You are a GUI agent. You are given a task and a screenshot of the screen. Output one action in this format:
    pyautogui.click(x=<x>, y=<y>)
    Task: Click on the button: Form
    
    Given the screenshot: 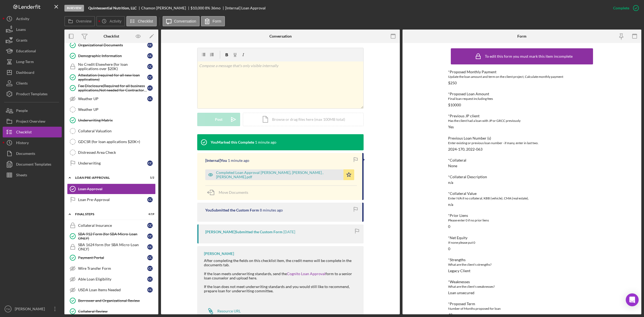 What is the action you would take?
    pyautogui.click(x=213, y=21)
    